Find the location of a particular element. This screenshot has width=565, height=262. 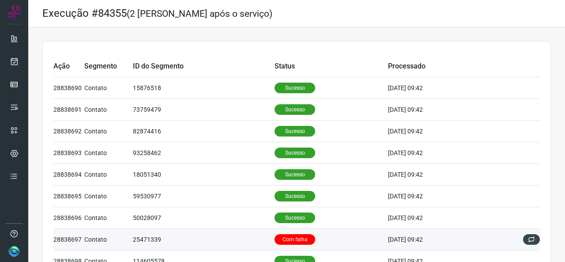

td: Segmento is located at coordinates (109, 66).